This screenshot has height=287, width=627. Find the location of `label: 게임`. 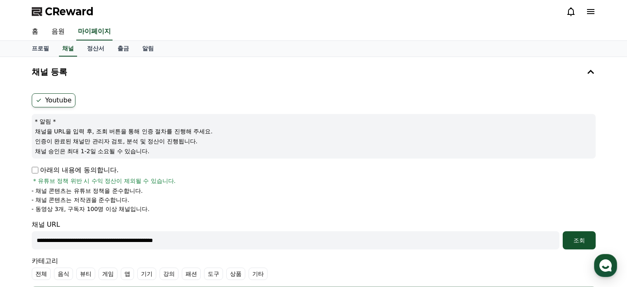

label: 게임 is located at coordinates (108, 274).